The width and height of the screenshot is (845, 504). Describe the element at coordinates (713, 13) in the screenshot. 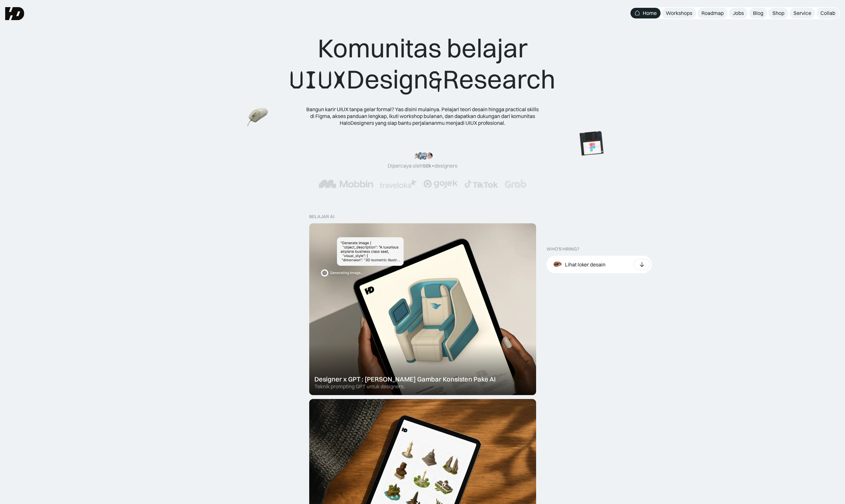

I see `div: Roadmap` at that location.